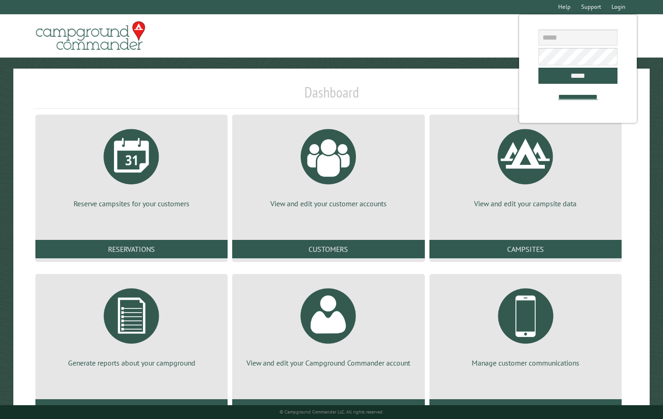 The image size is (663, 419). What do you see at coordinates (132, 203) in the screenshot?
I see `p: Reserve campsites for your customers` at bounding box center [132, 203].